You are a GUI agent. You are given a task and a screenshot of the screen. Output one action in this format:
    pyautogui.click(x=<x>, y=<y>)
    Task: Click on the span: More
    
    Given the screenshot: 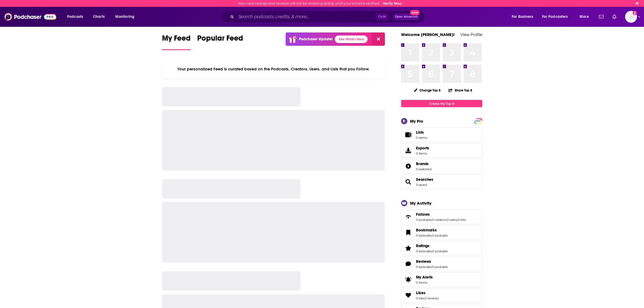 What is the action you would take?
    pyautogui.click(x=584, y=17)
    